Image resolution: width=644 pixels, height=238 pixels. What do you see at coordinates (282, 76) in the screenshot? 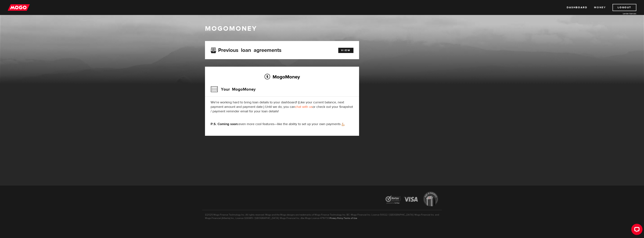
I see `h2: MogoMoney` at bounding box center [282, 76].